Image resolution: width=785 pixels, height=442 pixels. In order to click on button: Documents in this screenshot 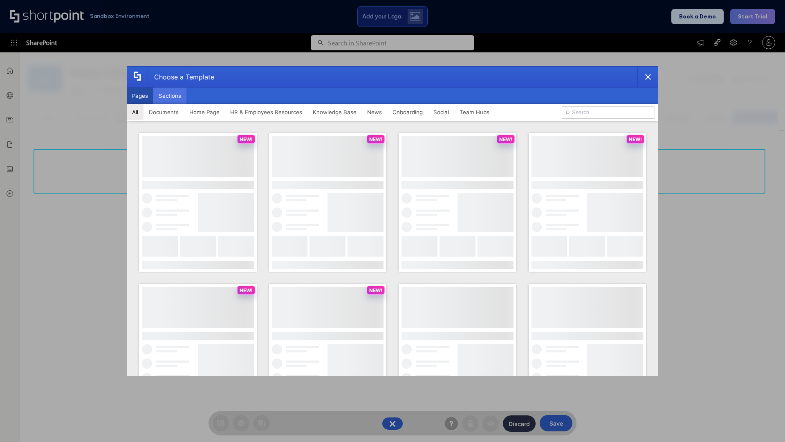, I will do `click(164, 112)`.